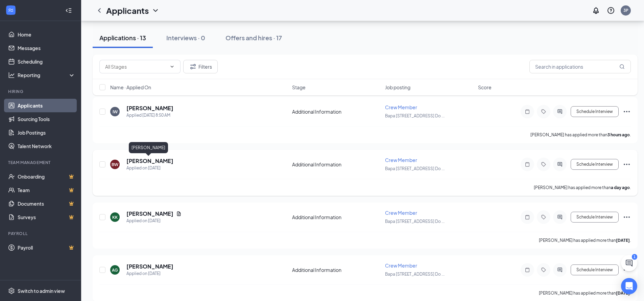 The width and height of the screenshot is (644, 301). Describe the element at coordinates (622, 67) in the screenshot. I see `svg: MagnifyingGlass` at that location.